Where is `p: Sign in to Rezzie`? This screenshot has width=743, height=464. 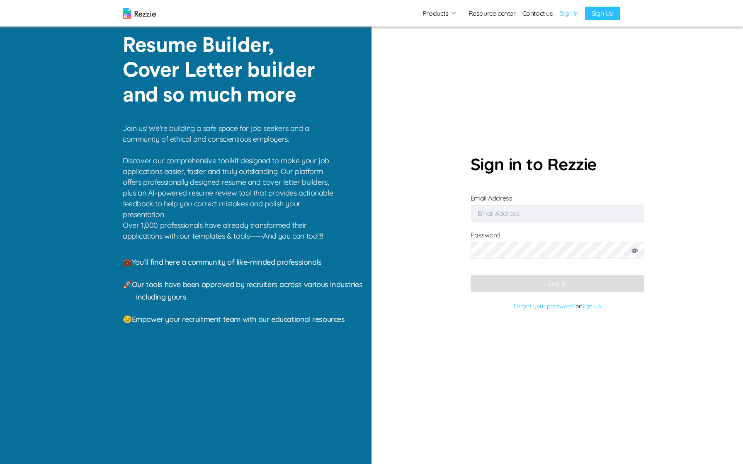
p: Sign in to Rezzie is located at coordinates (557, 164).